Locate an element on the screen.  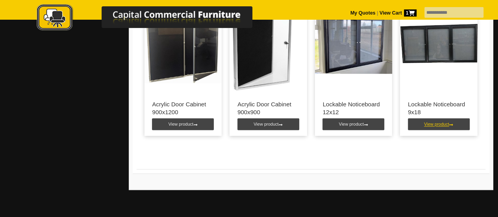
a: My Quotes is located at coordinates (363, 13).